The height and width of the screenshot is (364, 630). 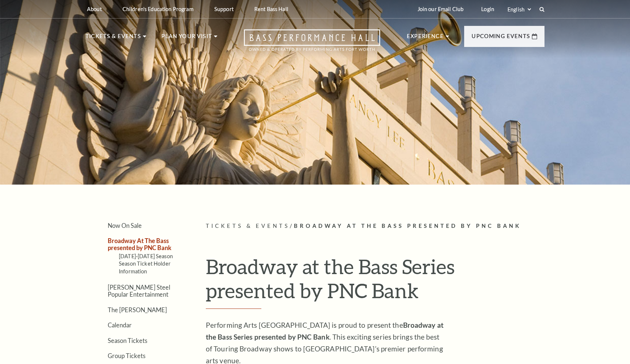 What do you see at coordinates (113, 39) in the screenshot?
I see `p: Tickets & Events` at bounding box center [113, 39].